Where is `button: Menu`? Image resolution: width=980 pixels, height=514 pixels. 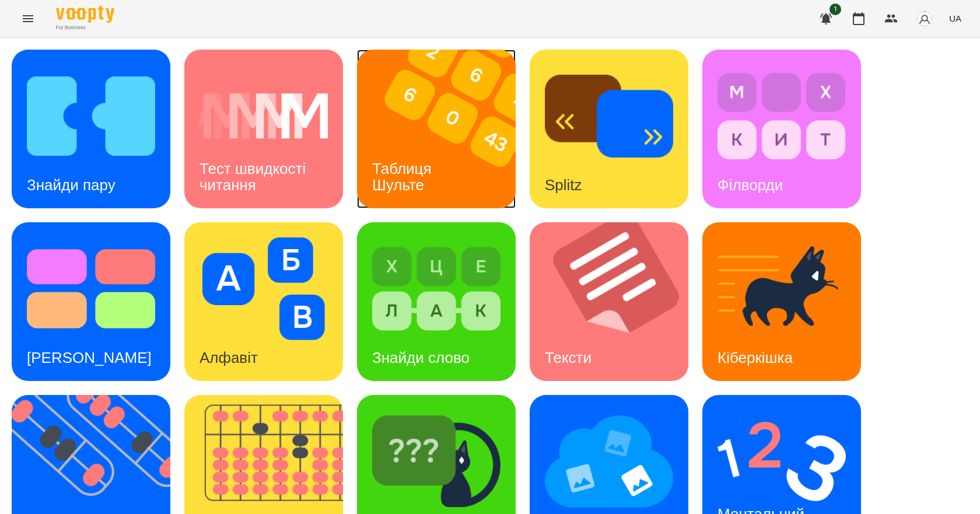
button: Menu is located at coordinates (28, 19).